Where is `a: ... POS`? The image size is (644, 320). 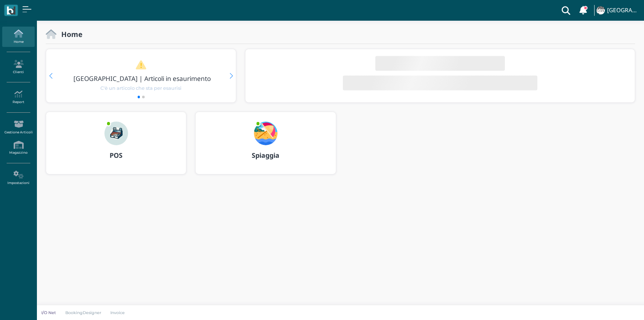
a: ... POS is located at coordinates (116, 147).